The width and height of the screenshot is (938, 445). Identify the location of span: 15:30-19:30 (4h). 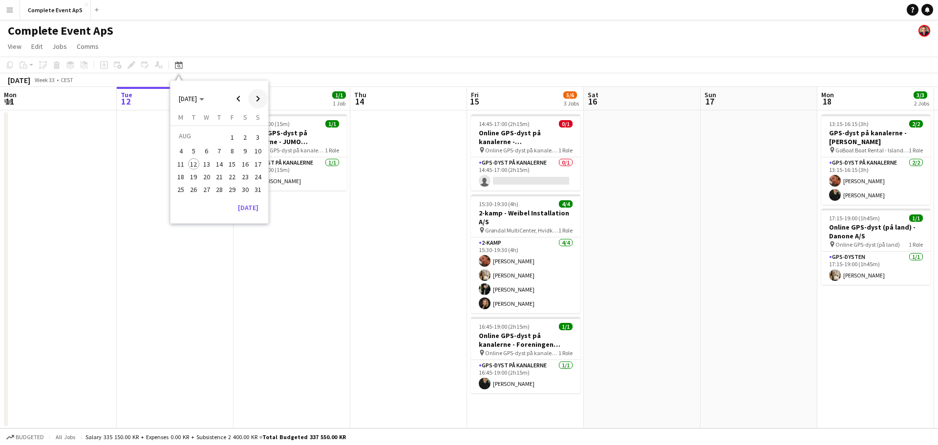
(499, 204).